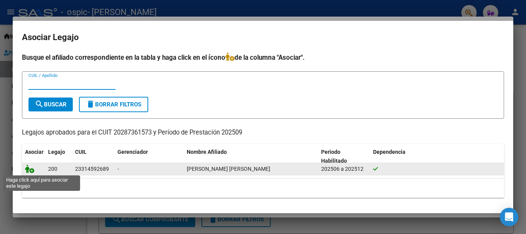  I want to click on span: Borrar Filtros, so click(114, 104).